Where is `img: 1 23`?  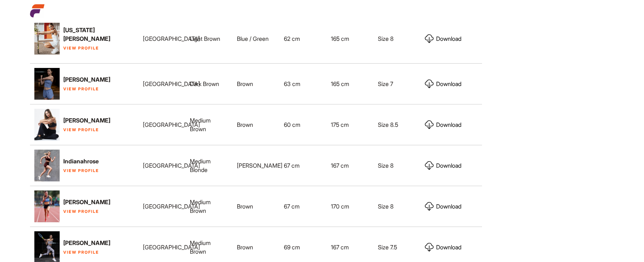 img: 1 23 is located at coordinates (47, 165).